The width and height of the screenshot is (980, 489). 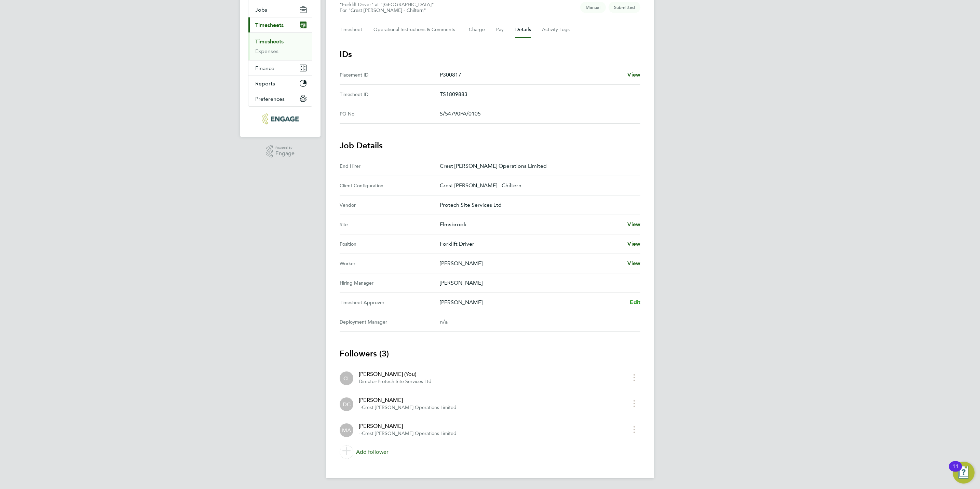 I want to click on div: Deployment Manager, so click(x=390, y=322).